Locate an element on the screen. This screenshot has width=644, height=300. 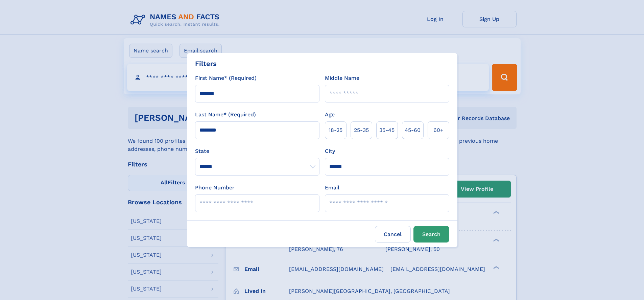
label: Middle Name is located at coordinates (342, 78).